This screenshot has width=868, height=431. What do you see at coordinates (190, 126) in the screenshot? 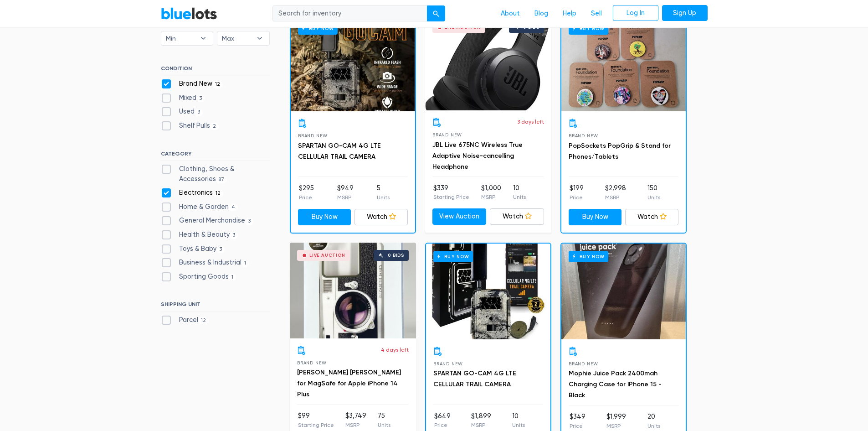
I see `label: Shelf Pulls` at bounding box center [190, 126].